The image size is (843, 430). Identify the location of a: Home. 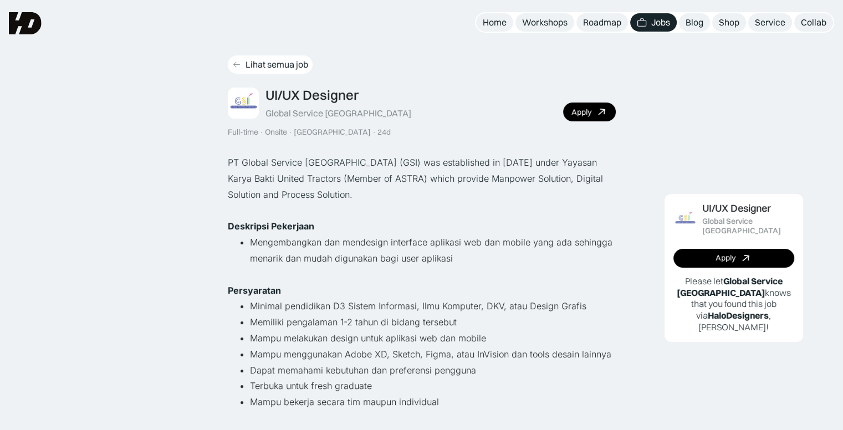
(495, 22).